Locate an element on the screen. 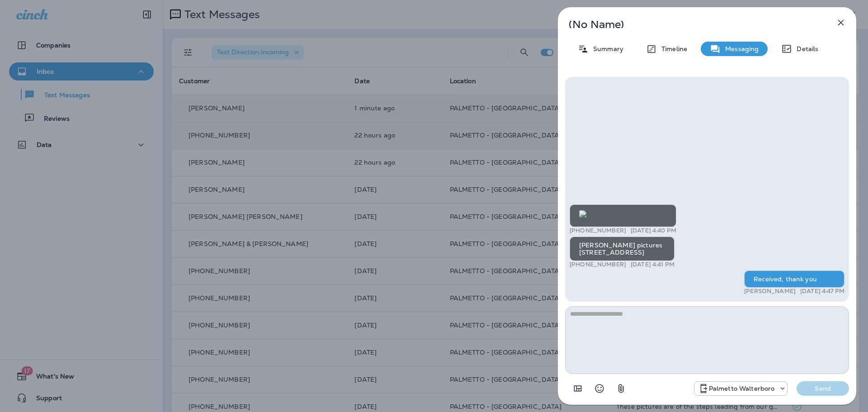 Image resolution: width=868 pixels, height=412 pixels. div: +1 (843) 549-4955 is located at coordinates (741, 388).